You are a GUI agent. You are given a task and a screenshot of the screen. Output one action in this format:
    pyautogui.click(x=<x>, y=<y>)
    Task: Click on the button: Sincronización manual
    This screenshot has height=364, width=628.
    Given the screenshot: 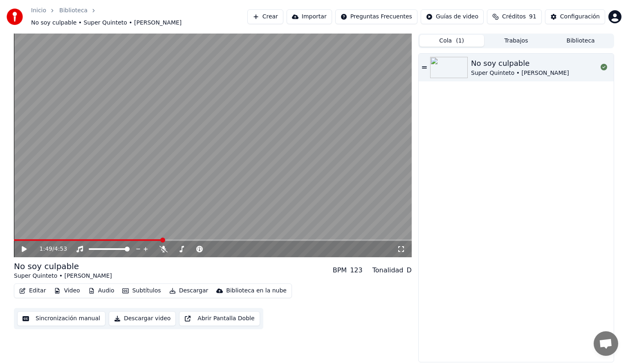 What is the action you would take?
    pyautogui.click(x=61, y=319)
    